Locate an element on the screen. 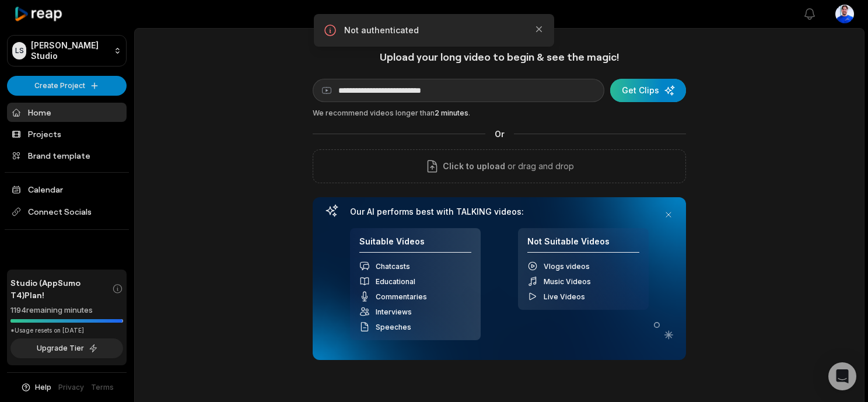  span: Commentaries is located at coordinates (401, 297).